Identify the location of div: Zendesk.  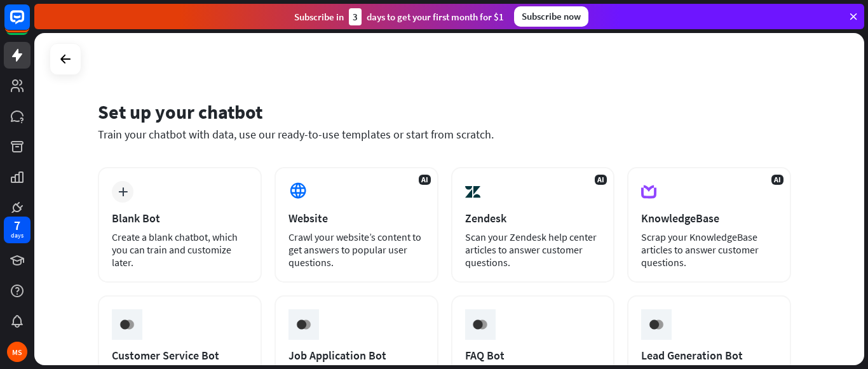
(533, 218).